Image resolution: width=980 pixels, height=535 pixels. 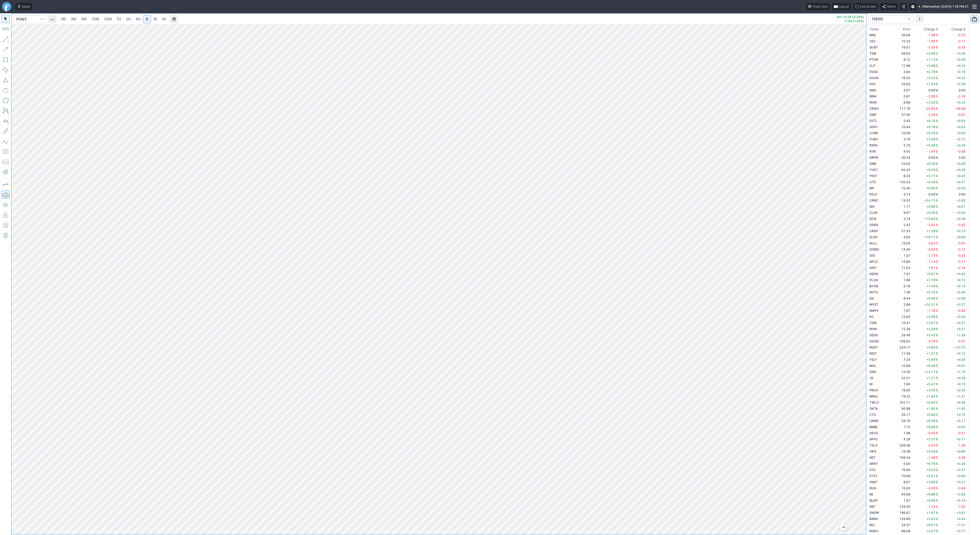 What do you see at coordinates (961, 102) in the screenshot?
I see `span: +0.24` at bounding box center [961, 102].